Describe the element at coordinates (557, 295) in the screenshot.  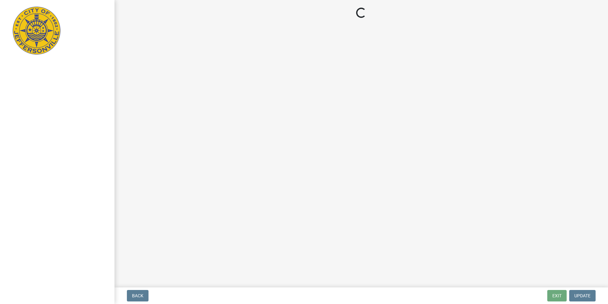
I see `button: Exit` at that location.